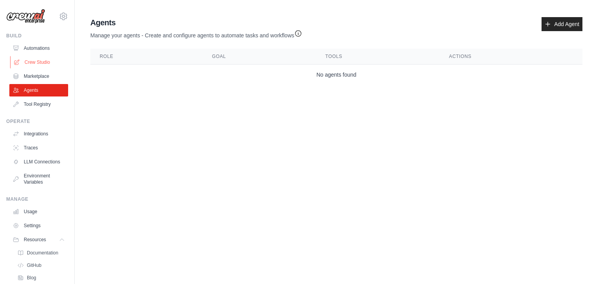 The width and height of the screenshot is (598, 284). Describe the element at coordinates (37, 199) in the screenshot. I see `div: Manage` at that location.